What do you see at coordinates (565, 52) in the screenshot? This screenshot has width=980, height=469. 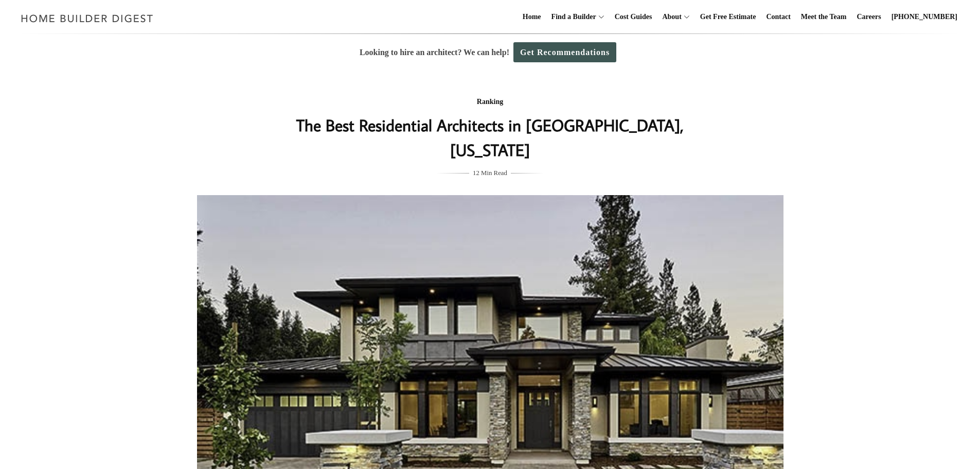 I see `a: Get Recommendations` at bounding box center [565, 52].